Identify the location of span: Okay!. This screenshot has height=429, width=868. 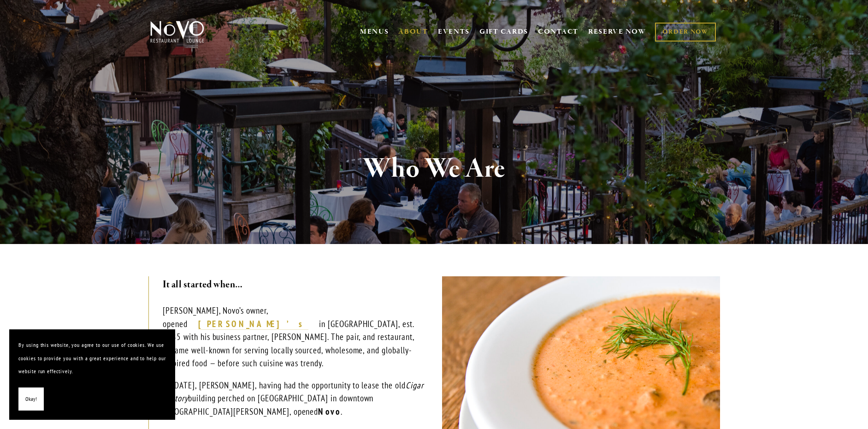
(31, 399).